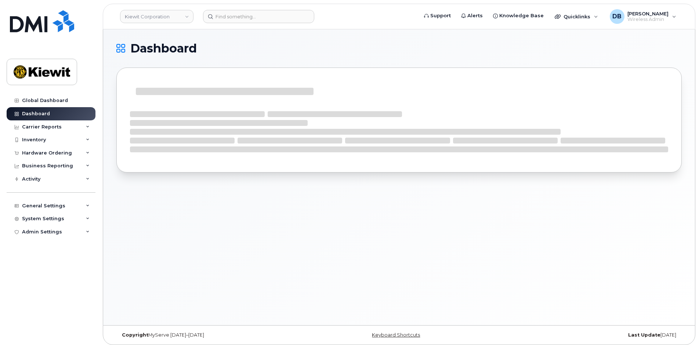 The image size is (699, 345). I want to click on strong: Copyright, so click(135, 335).